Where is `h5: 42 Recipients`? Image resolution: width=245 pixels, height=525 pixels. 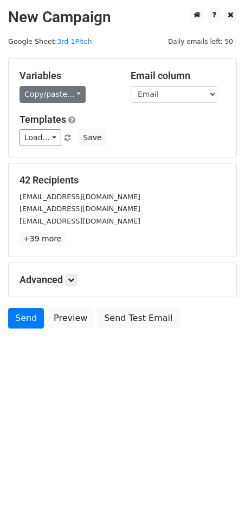 h5: 42 Recipients is located at coordinates (122, 180).